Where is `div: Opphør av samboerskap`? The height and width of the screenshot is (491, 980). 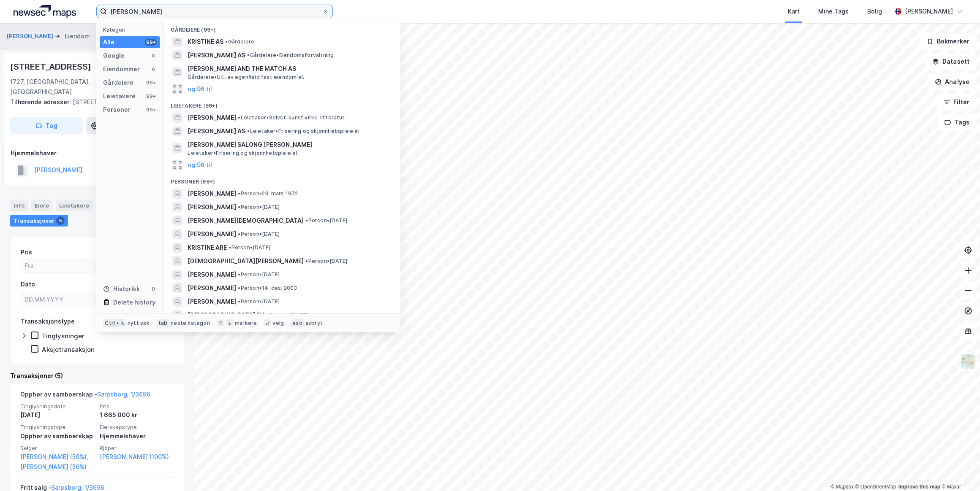 div: Opphør av samboerskap is located at coordinates (58, 437).